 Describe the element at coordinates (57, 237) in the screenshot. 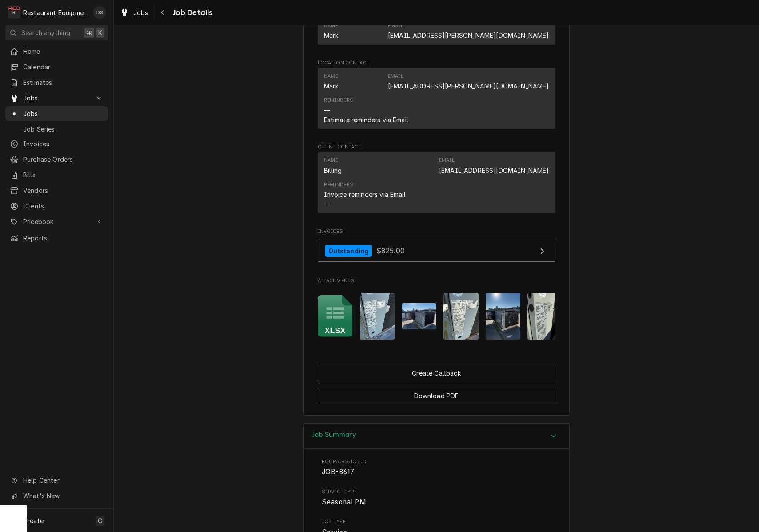

I see `a: Reports` at that location.